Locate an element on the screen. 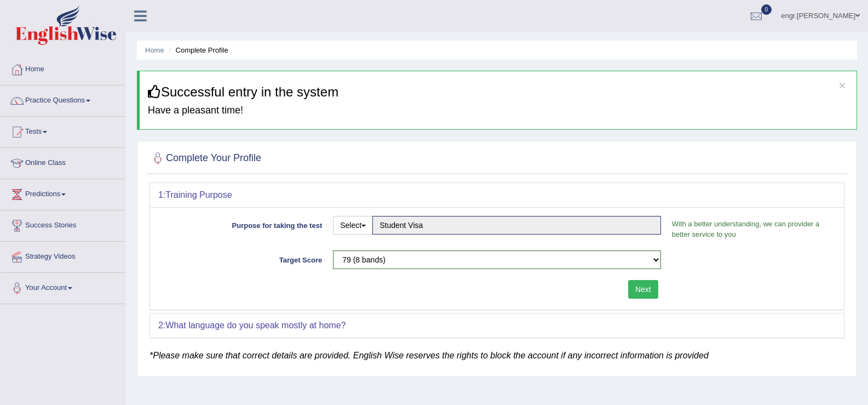 The width and height of the screenshot is (868, 405). div: 1: is located at coordinates (497, 195).